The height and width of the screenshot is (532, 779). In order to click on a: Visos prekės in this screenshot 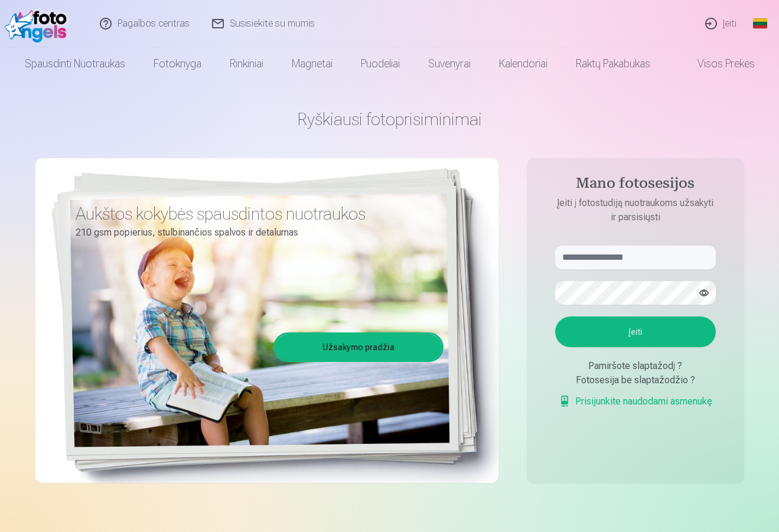, I will do `click(717, 64)`.